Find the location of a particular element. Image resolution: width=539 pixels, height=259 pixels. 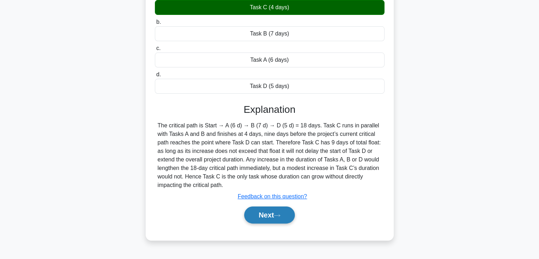

div: The critical path is Start → A (6 d) → B (7 d) → D (5 d) = 18 days. Task C runs in parallel with ... is located at coordinates (270, 155).